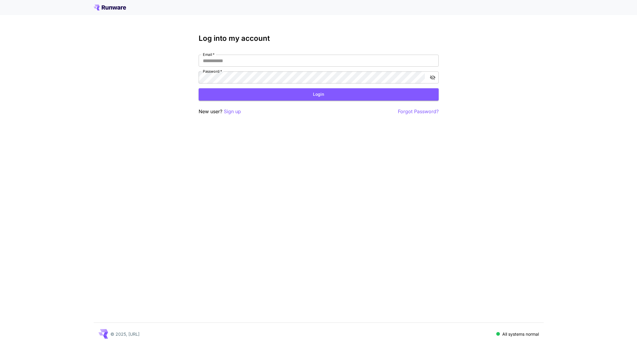  I want to click on label: Email, so click(209, 54).